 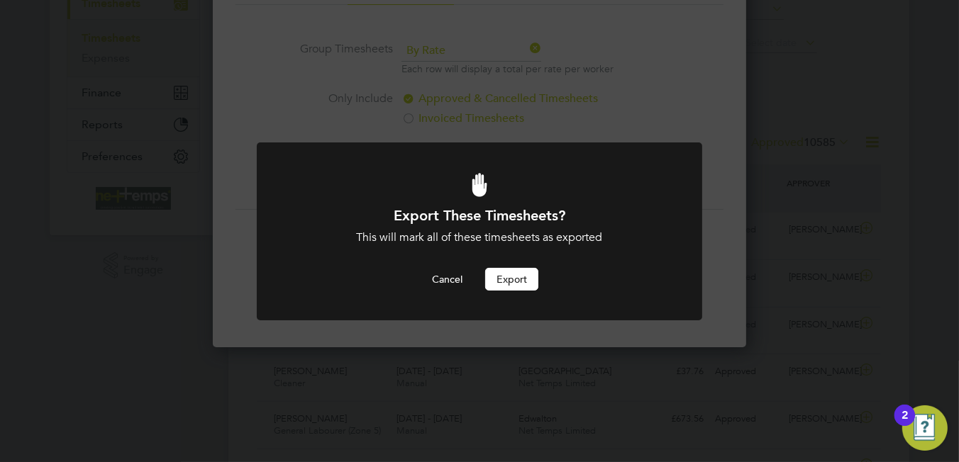 What do you see at coordinates (447, 279) in the screenshot?
I see `button: Cancel` at bounding box center [447, 279].